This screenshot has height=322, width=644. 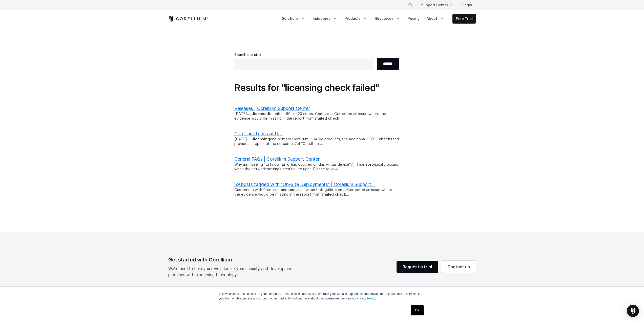 I want to click on div: Customers with Premium can now run both jailbroken ... Corrected an issue where the evidence woul..., so click(x=317, y=192).